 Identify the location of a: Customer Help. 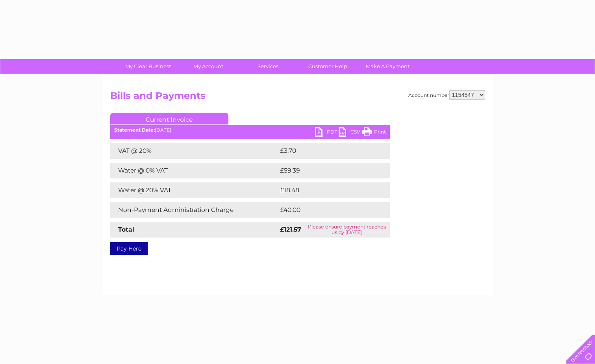
(328, 66).